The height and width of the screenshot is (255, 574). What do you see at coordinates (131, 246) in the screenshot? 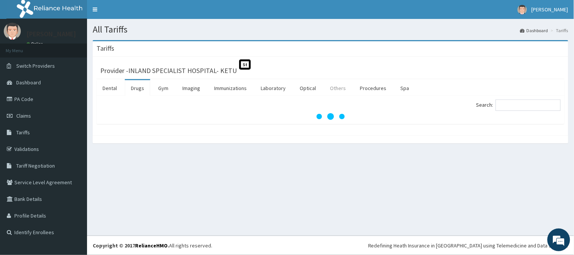
I see `strong: Copyright © 2017 .` at bounding box center [131, 246].